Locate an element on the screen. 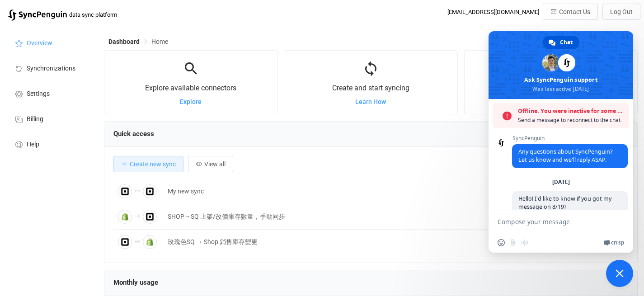 Image resolution: width=644 pixels, height=296 pixels. a: Overview is located at coordinates (49, 43).